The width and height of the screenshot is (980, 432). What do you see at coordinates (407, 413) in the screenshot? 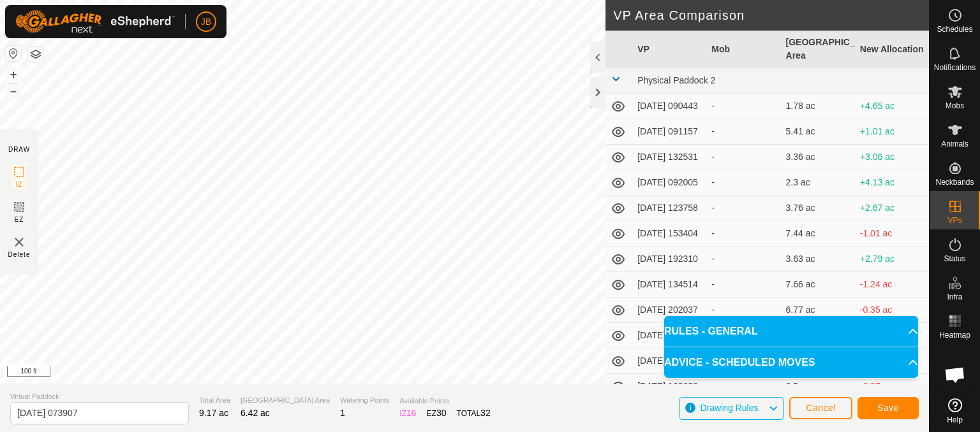
I see `div: IZ` at bounding box center [407, 413].